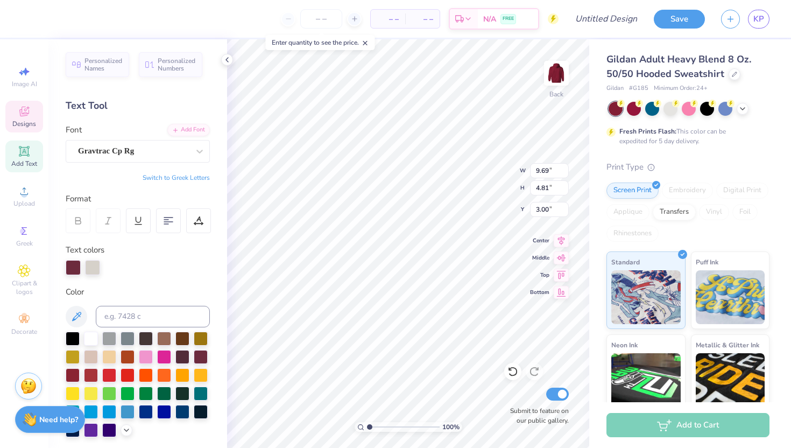 The width and height of the screenshot is (791, 448). What do you see at coordinates (540, 275) in the screenshot?
I see `span: Top` at bounding box center [540, 275].